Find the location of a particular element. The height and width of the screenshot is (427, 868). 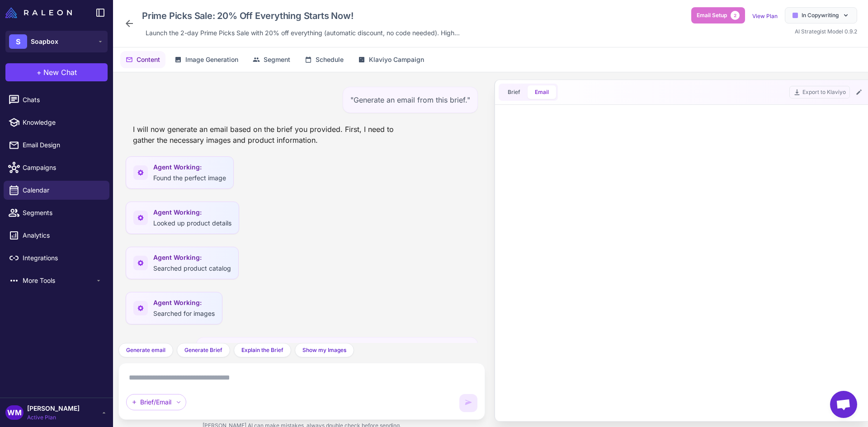

img: Raleon Logo is located at coordinates (38, 13).